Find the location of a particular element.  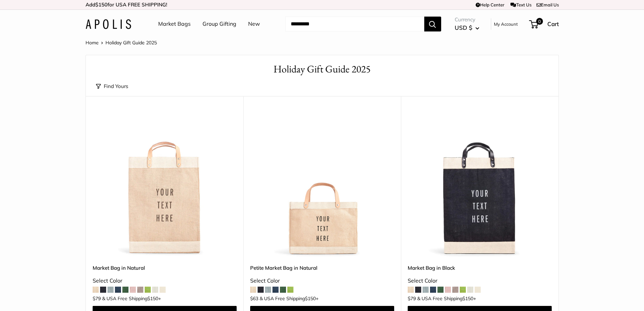

a: Help Center is located at coordinates (490, 5).